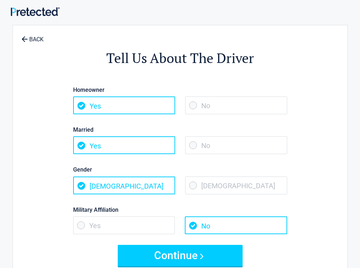 The image size is (360, 268). What do you see at coordinates (180, 210) in the screenshot?
I see `label: Military Affiliation` at bounding box center [180, 210].